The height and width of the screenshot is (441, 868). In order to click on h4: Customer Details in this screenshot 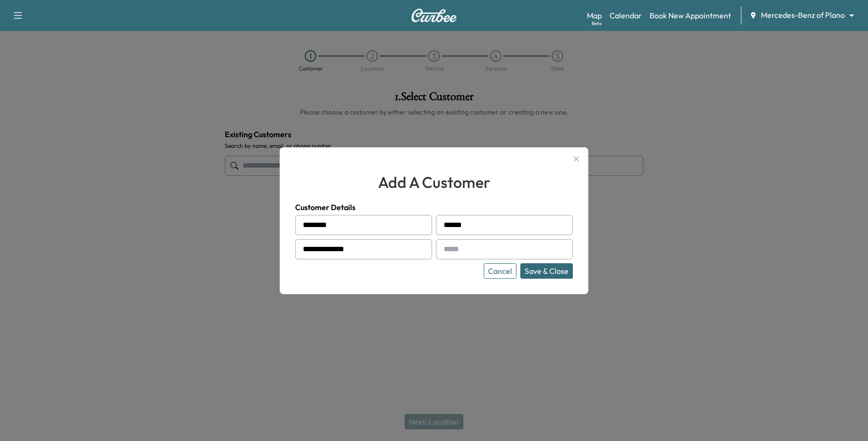, I will do `click(434, 207)`.